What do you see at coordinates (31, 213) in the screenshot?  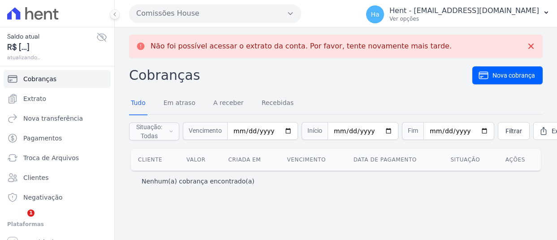 I see `span: 1` at bounding box center [31, 213].